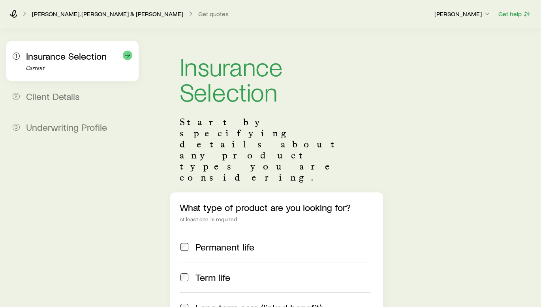 The width and height of the screenshot is (541, 307). What do you see at coordinates (277, 150) in the screenshot?
I see `p: Start by specifying details about any product types you are considering.` at bounding box center [277, 150].